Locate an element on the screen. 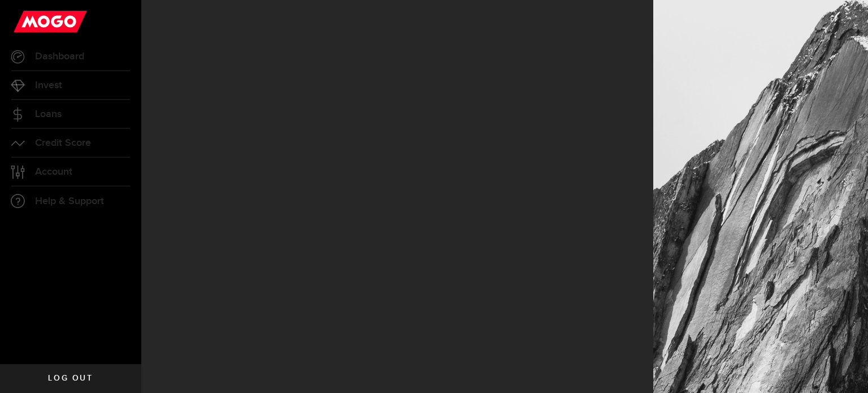 Image resolution: width=868 pixels, height=393 pixels. span: Dashboard is located at coordinates (60, 57).